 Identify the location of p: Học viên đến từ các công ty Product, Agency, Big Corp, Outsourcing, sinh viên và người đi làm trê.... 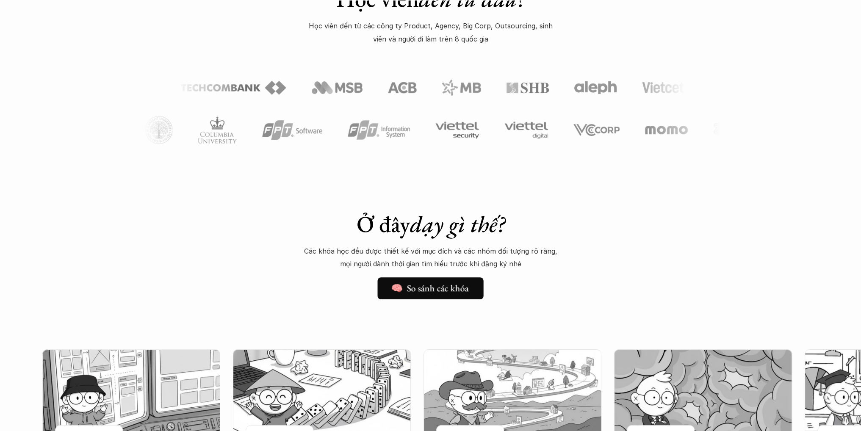
(431, 32).